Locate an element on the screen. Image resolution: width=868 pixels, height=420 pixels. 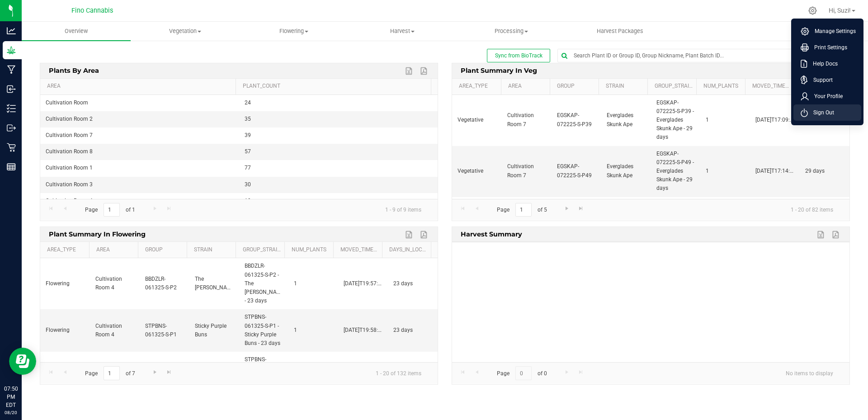
span: Page of 0 is located at coordinates (522, 373).